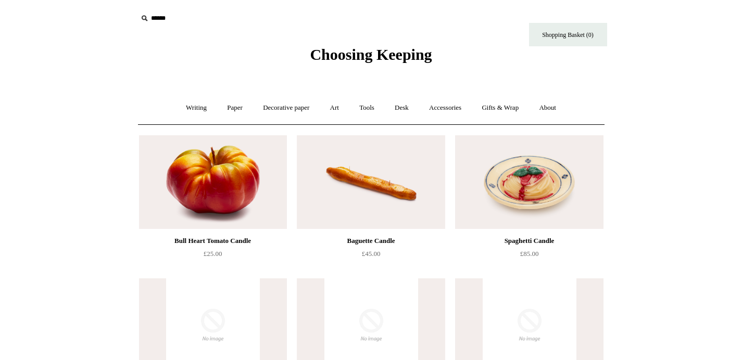 This screenshot has height=360, width=742. I want to click on img: Bull Heart Tomato Candle, so click(213, 182).